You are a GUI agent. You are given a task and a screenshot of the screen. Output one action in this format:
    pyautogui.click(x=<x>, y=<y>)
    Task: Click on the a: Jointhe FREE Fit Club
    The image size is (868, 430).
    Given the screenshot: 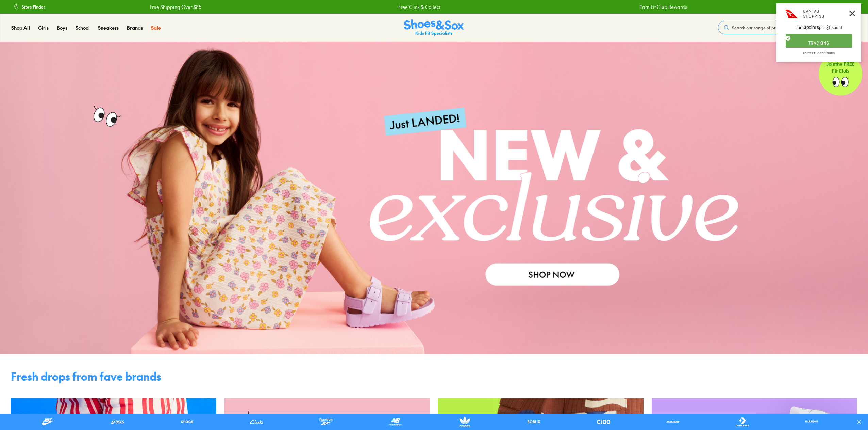 What is the action you would take?
    pyautogui.click(x=841, y=69)
    